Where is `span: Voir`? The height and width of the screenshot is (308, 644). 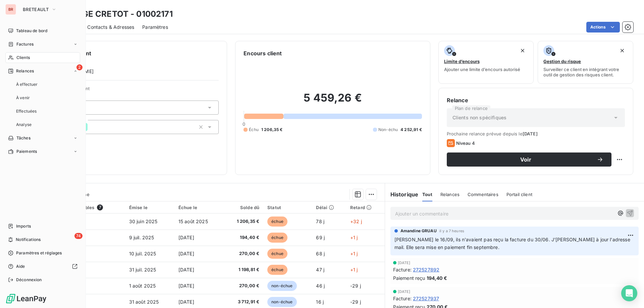
span: Voir is located at coordinates (525, 159).